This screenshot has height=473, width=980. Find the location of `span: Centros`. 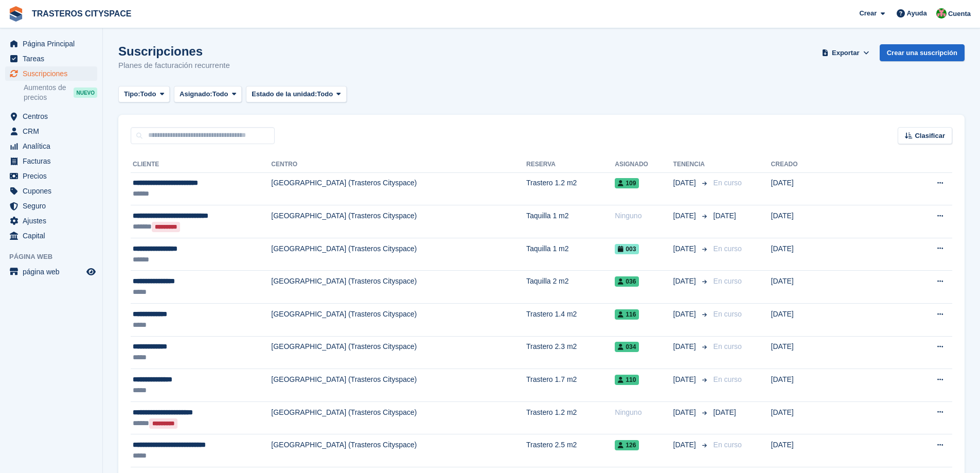

span: Centros is located at coordinates (54, 116).